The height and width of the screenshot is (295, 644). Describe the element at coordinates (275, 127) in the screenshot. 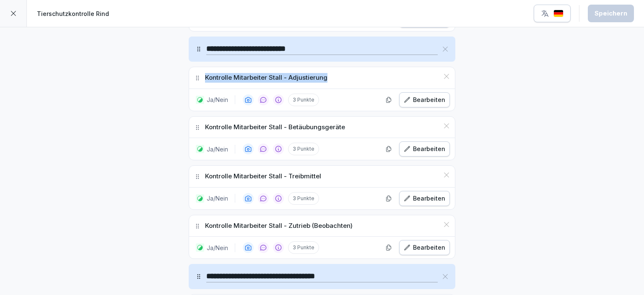

I see `p: Kontrolle Mitarbeiter Stall - Betäubungsgeräte` at that location.